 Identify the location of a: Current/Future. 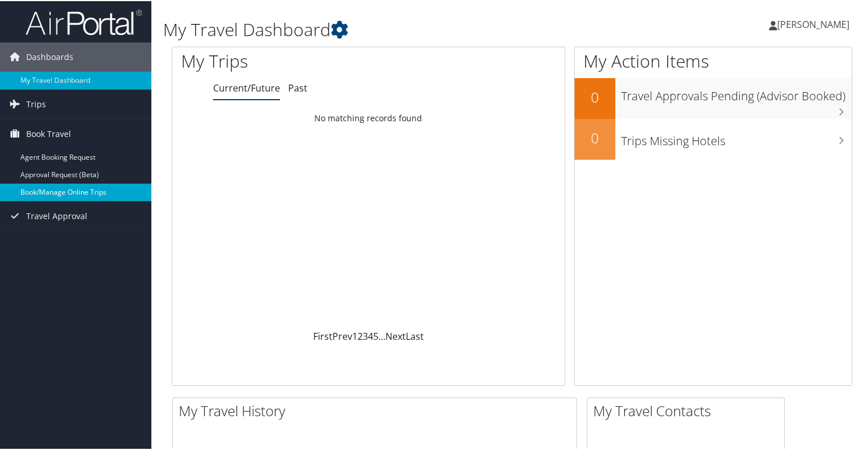
(246, 87).